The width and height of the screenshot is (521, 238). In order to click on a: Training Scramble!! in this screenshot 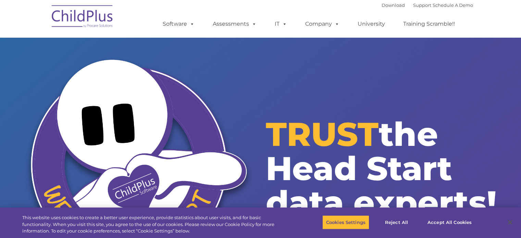, I will do `click(429, 24)`.